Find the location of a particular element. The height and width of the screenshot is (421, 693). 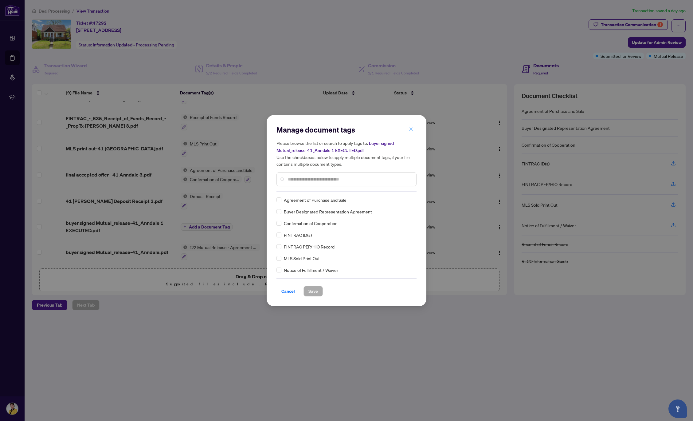

span: buyer signed Mutual_release-41_Anndale 1 EXECUTED.pdf is located at coordinates (335, 147).